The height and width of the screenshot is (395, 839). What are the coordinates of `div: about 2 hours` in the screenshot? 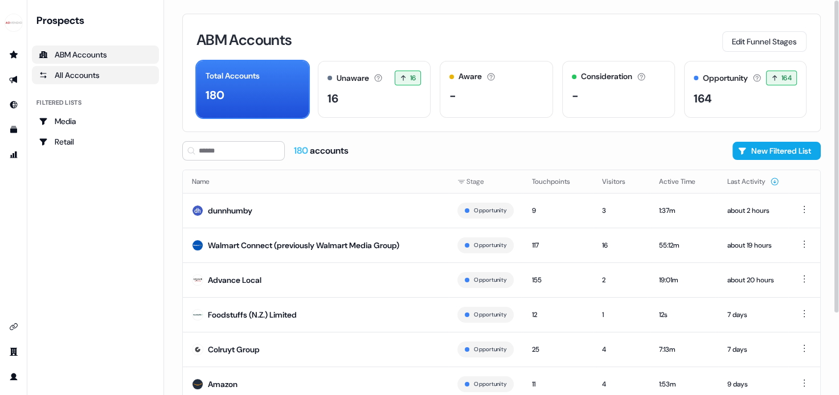 It's located at (753, 211).